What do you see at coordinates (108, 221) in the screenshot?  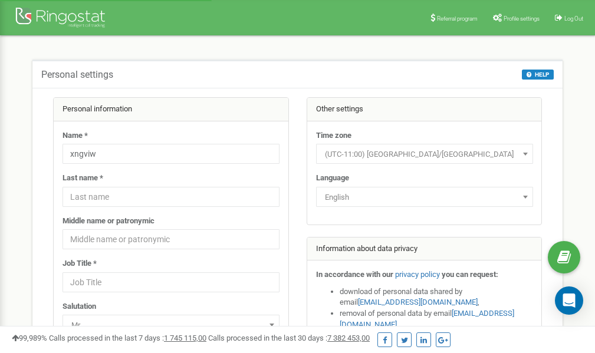 I see `label: Middle name or patronymic` at bounding box center [108, 221].